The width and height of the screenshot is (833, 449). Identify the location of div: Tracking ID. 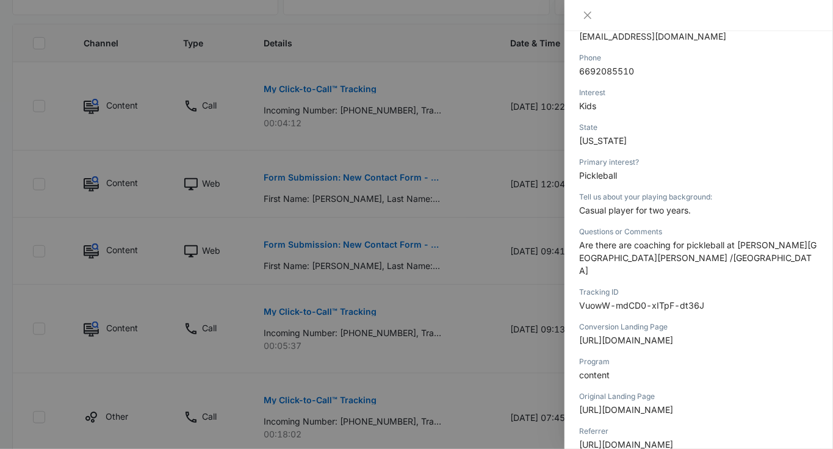
(699, 292).